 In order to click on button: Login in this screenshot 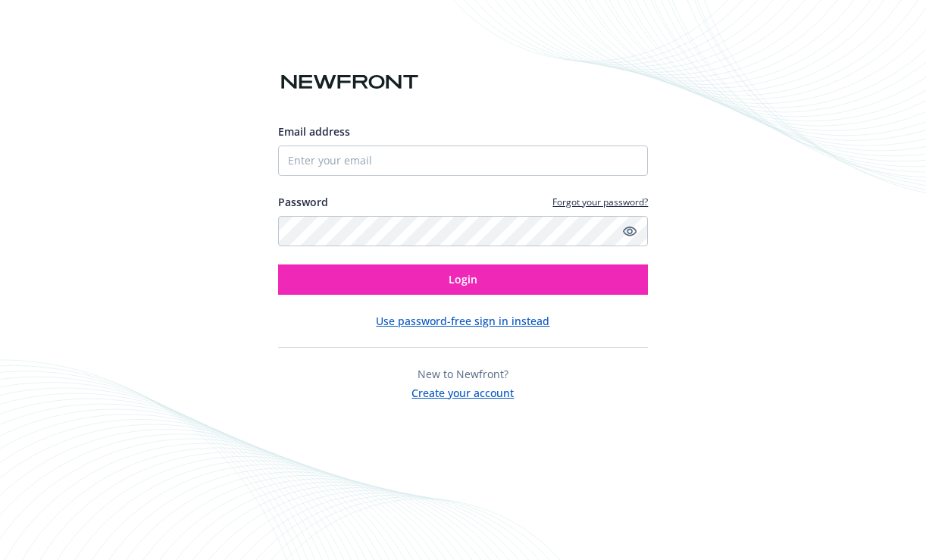, I will do `click(463, 279)`.